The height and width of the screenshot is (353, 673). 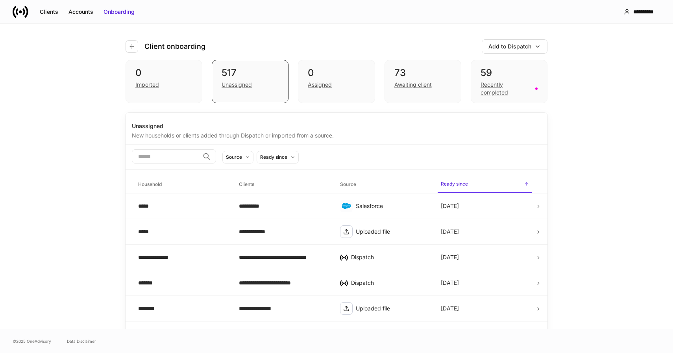 What do you see at coordinates (454, 183) in the screenshot?
I see `h6: Ready since` at bounding box center [454, 183].